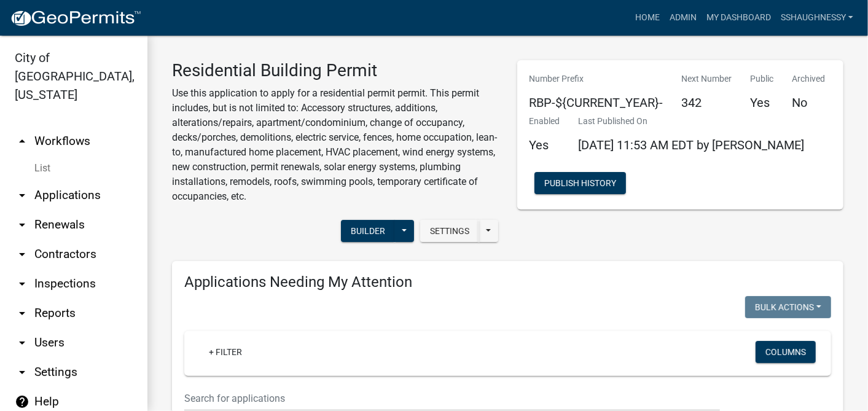  I want to click on h3: Residential Building Permit, so click(335, 71).